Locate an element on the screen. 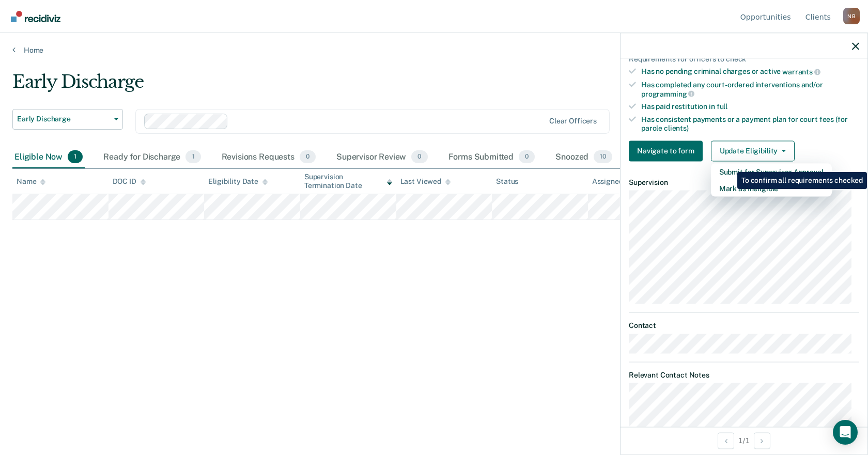  div: Supervision Termination Date is located at coordinates (348, 182).